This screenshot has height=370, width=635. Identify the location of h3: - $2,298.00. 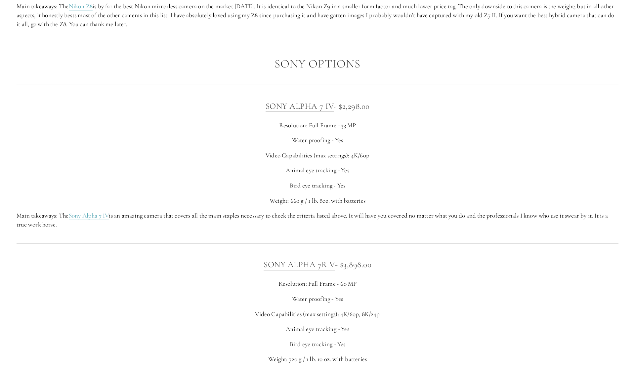
(318, 106).